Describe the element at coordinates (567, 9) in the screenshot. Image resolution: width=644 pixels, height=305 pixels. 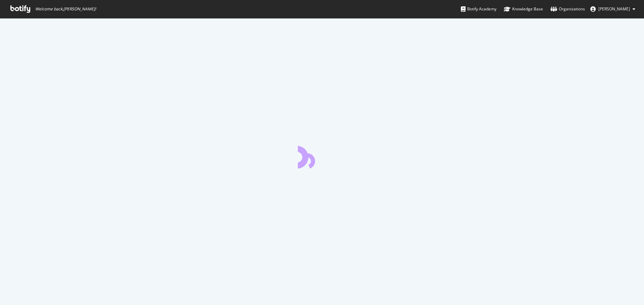
I see `div: Organizations` at that location.